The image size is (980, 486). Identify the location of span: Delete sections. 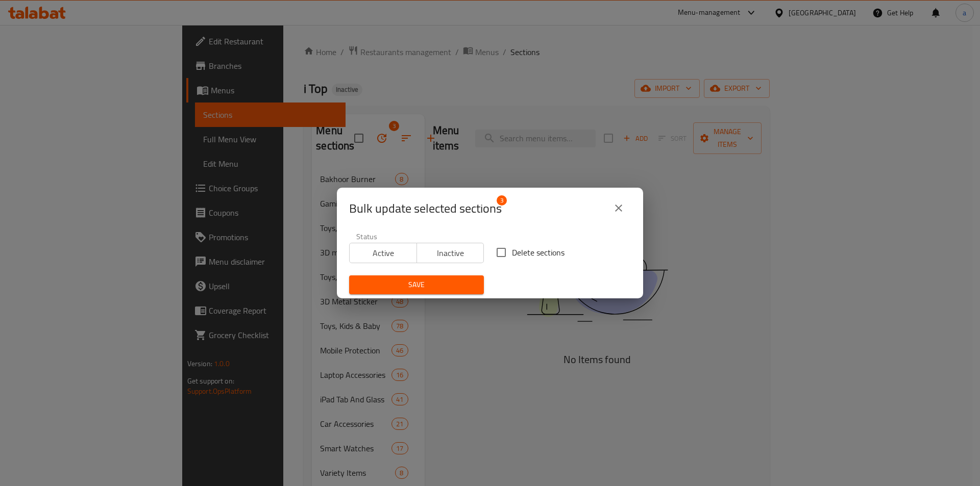
(538, 252).